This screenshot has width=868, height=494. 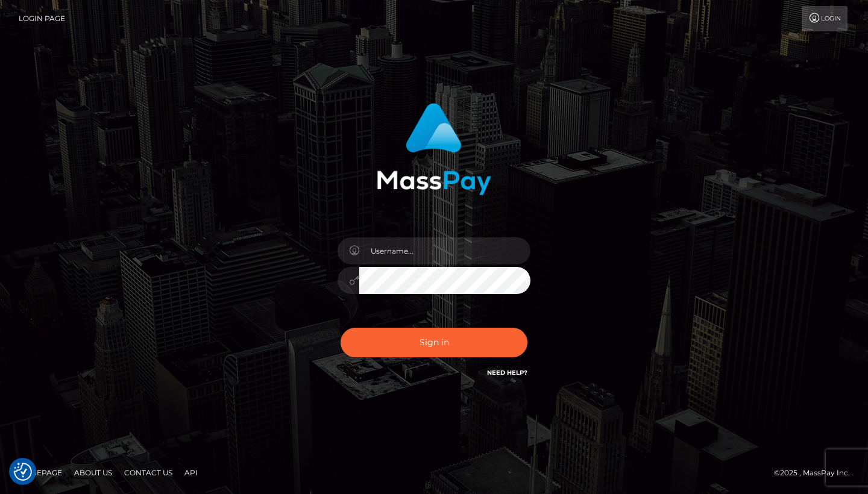 I want to click on button: Sign in, so click(x=434, y=342).